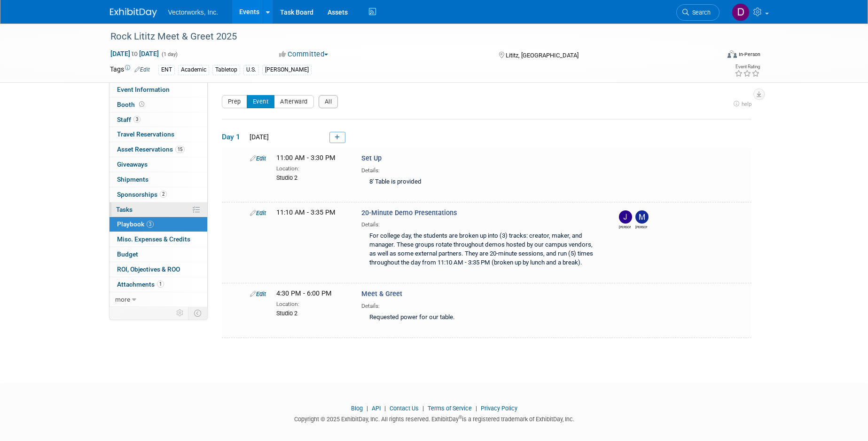 The height and width of the screenshot is (441, 868). What do you see at coordinates (141, 104) in the screenshot?
I see `span: Booth not reserved yet` at bounding box center [141, 104].